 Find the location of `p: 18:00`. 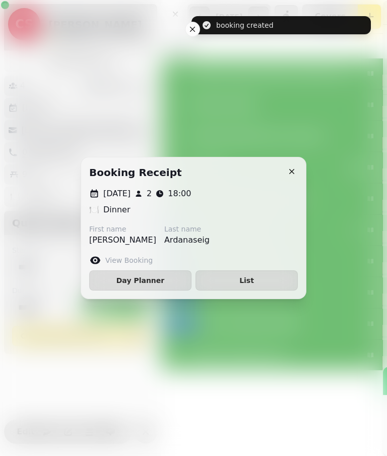

p: 18:00 is located at coordinates (179, 194).